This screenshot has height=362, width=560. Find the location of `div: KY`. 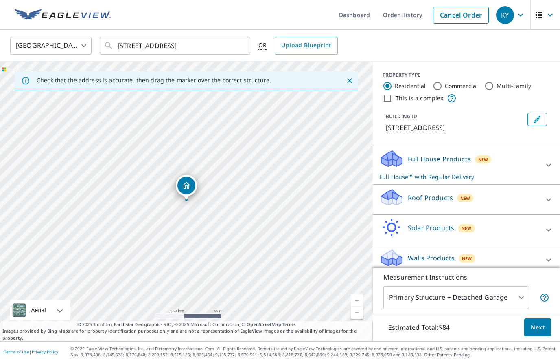

div: KY is located at coordinates (505, 15).